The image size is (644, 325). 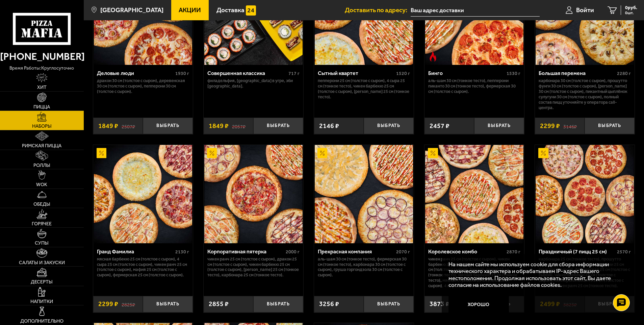 I want to click on span: 2000 г, so click(x=292, y=251).